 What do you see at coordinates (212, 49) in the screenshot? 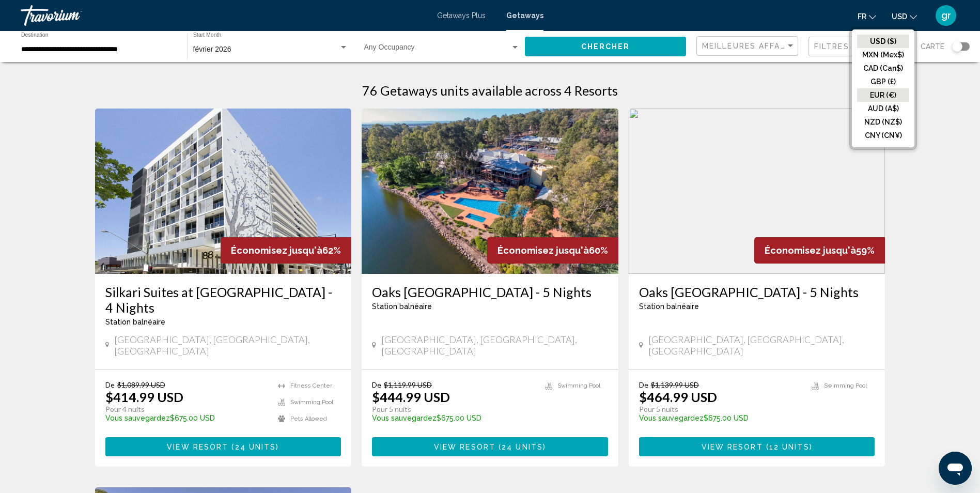
I see `span: février 2026` at bounding box center [212, 49].